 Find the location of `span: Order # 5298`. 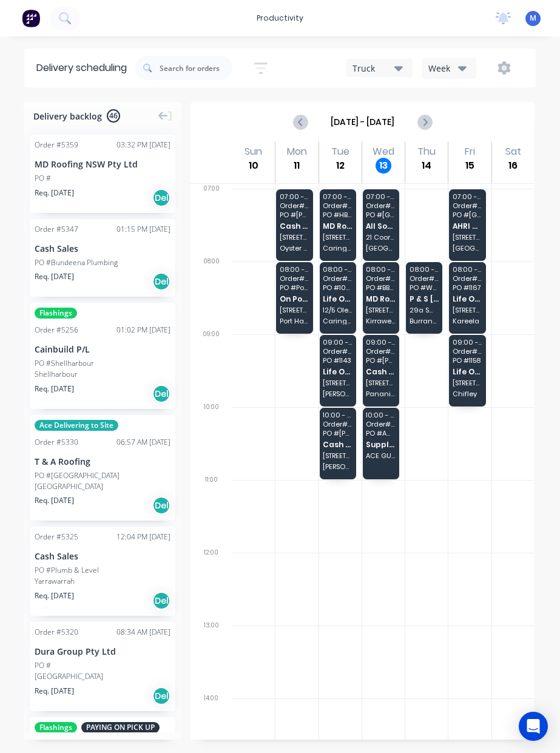

span: Order # 5298 is located at coordinates (294, 279).